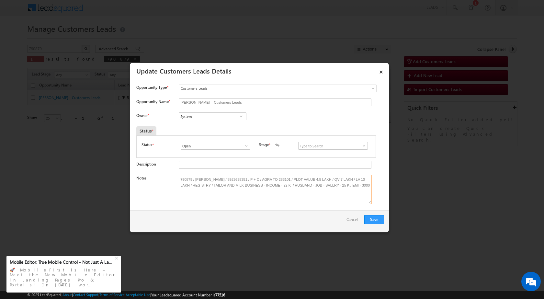  What do you see at coordinates (103, 204) in the screenshot?
I see `em: Start Chat` at bounding box center [103, 204].